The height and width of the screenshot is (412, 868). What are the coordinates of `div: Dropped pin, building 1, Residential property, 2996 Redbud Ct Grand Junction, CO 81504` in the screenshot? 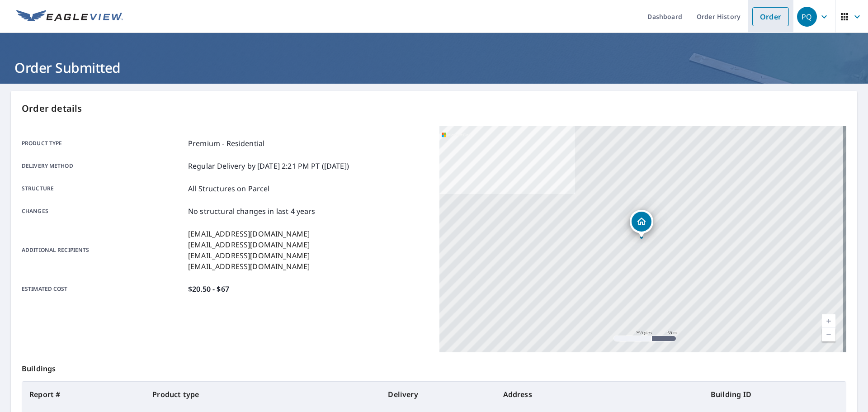 It's located at (642, 224).